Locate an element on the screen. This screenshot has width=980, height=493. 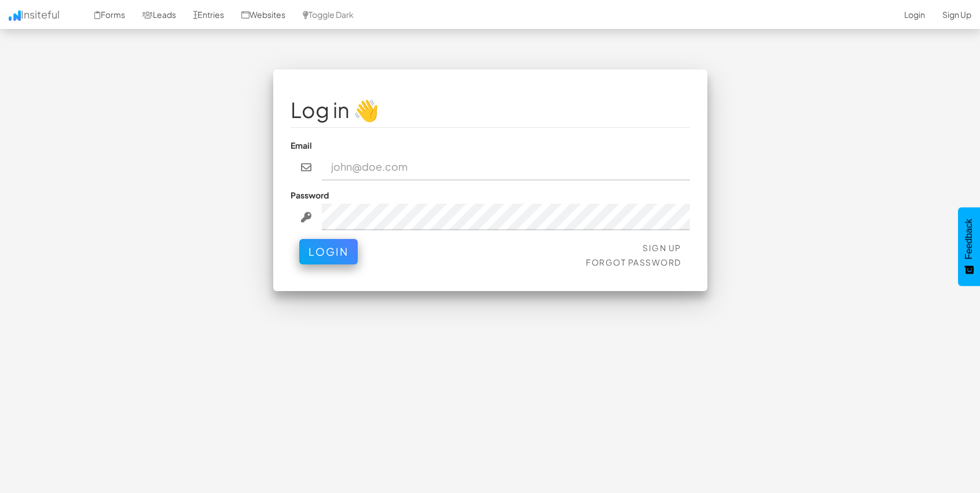
label: Email is located at coordinates (301, 145).